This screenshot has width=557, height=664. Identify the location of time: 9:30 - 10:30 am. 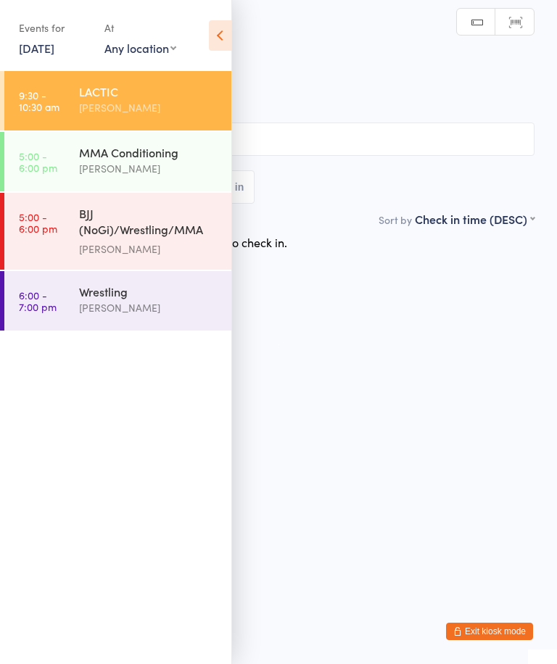
(39, 101).